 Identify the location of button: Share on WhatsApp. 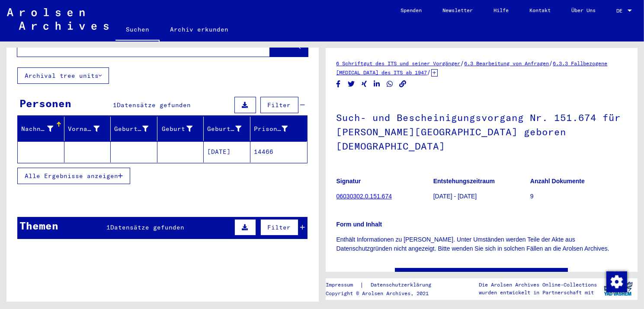
(390, 84).